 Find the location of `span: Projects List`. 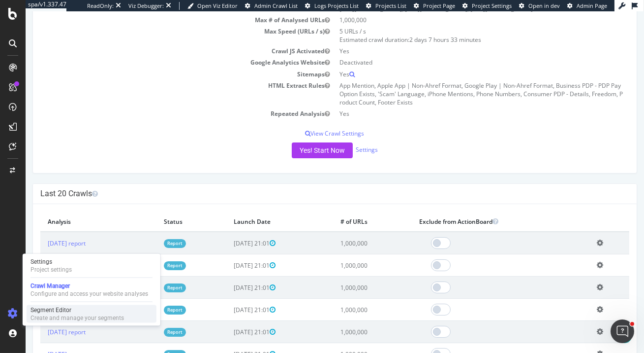

span: Projects List is located at coordinates (390, 5).